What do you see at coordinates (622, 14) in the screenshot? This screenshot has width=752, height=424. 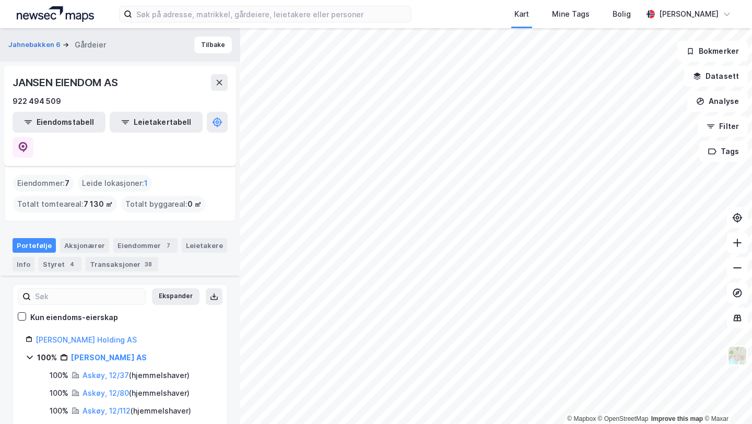 I see `div: Bolig` at bounding box center [622, 14].